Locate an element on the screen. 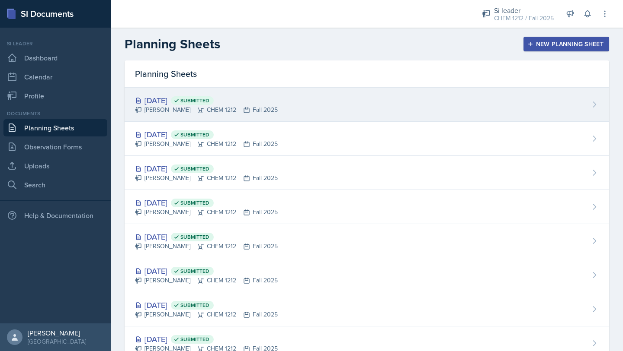 This screenshot has height=351, width=623. a: Observation Forms is located at coordinates (55, 147).